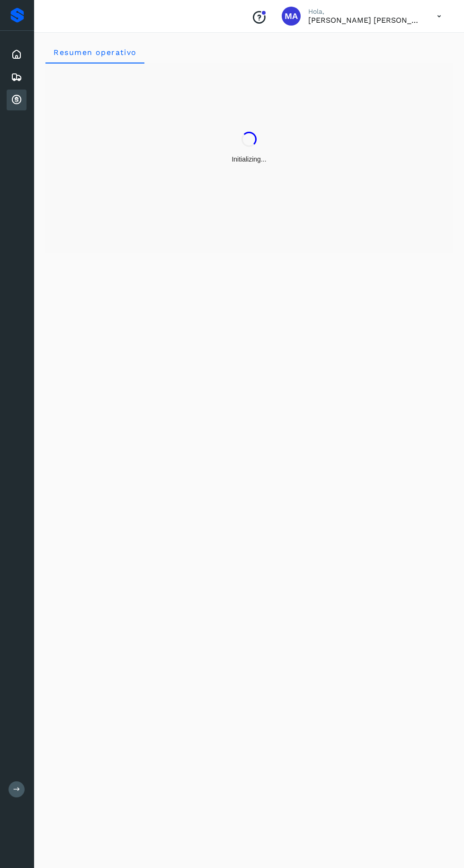  Describe the element at coordinates (365, 12) in the screenshot. I see `p: Hola,` at that location.